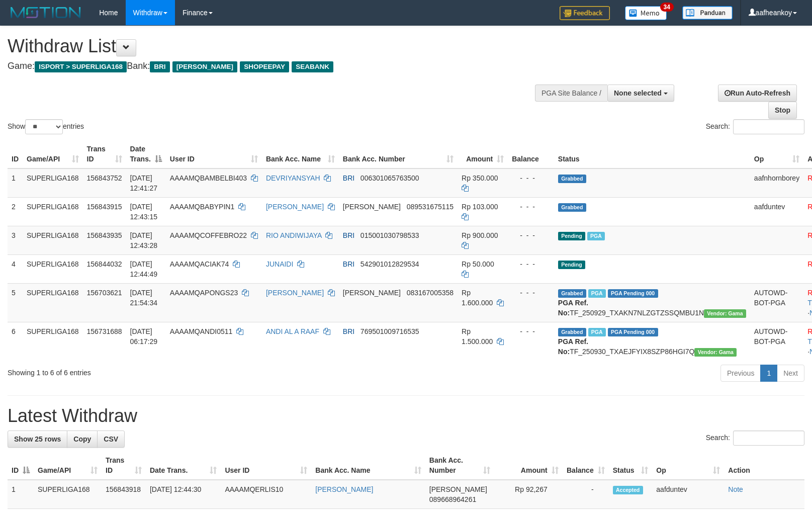  Describe the element at coordinates (15, 154) in the screenshot. I see `th: ID` at that location.